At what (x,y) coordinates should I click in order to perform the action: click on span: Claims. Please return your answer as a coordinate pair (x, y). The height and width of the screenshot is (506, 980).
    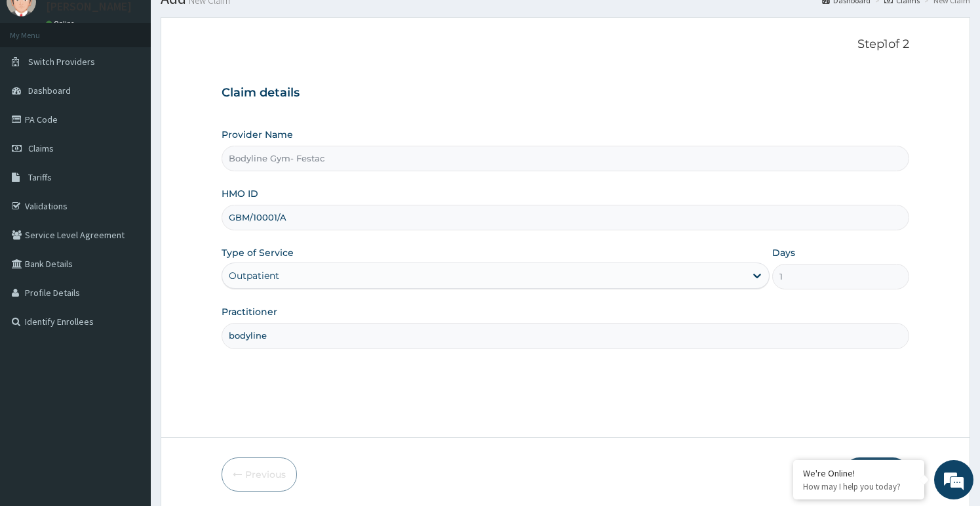
    Looking at the image, I should click on (40, 148).